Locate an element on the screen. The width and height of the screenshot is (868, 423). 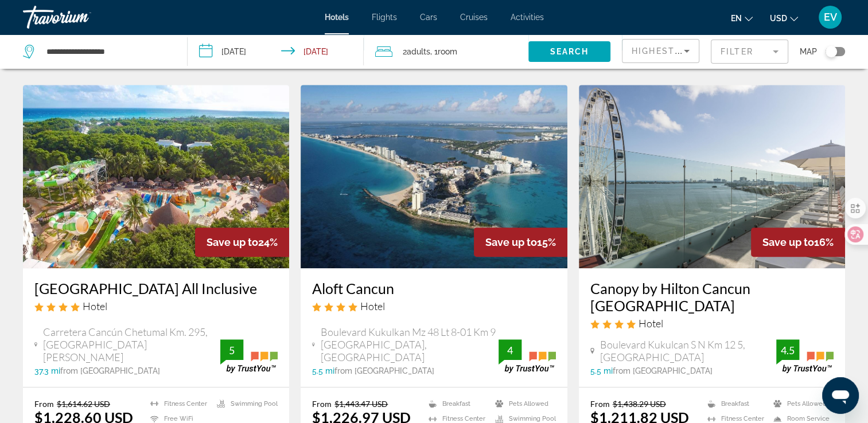
a: Travorium is located at coordinates (80, 17).